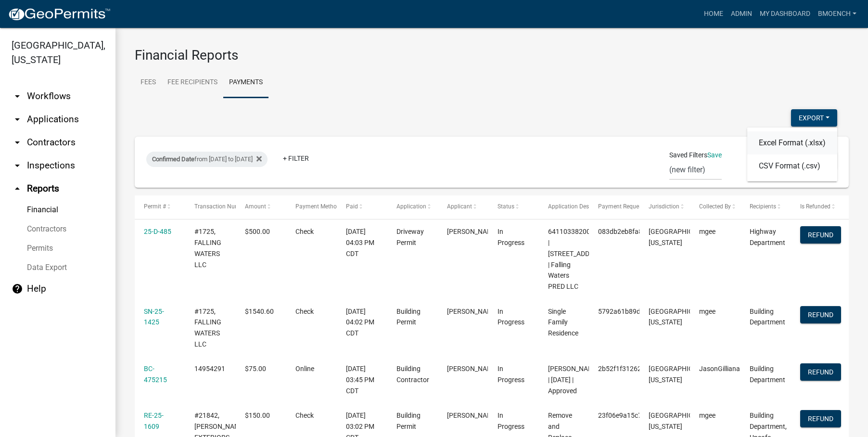  I want to click on datatable-header-cell: Paid, so click(362, 207).